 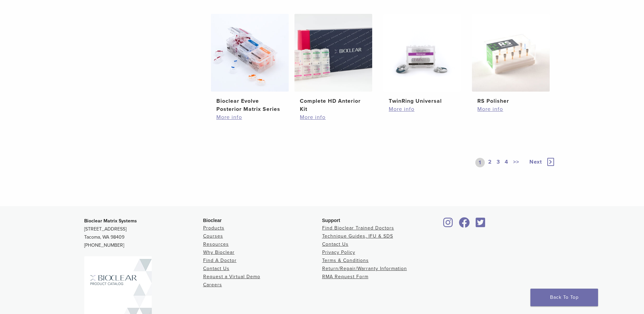 What do you see at coordinates (511, 53) in the screenshot?
I see `img: RS Polisher` at bounding box center [511, 53].